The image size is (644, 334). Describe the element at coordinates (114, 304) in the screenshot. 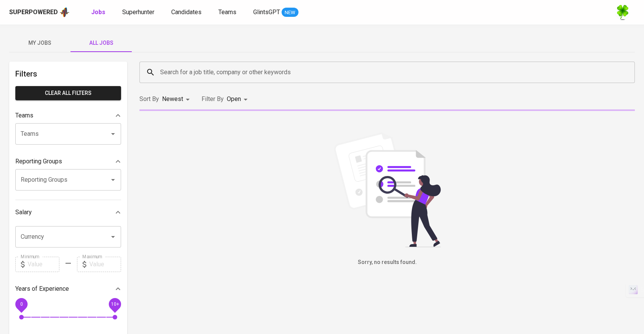

I see `span: 10+` at that location.